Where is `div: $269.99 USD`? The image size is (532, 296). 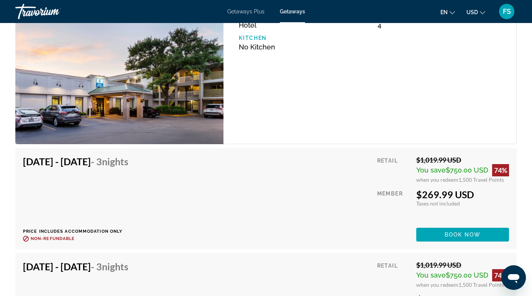
div: $269.99 USD is located at coordinates (462, 194).